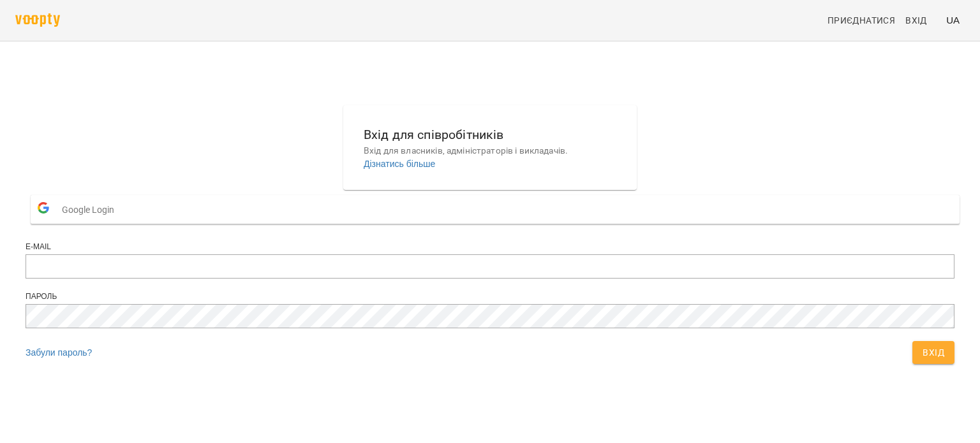 The width and height of the screenshot is (980, 443). What do you see at coordinates (861, 21) in the screenshot?
I see `span: Приєднатися` at bounding box center [861, 21].